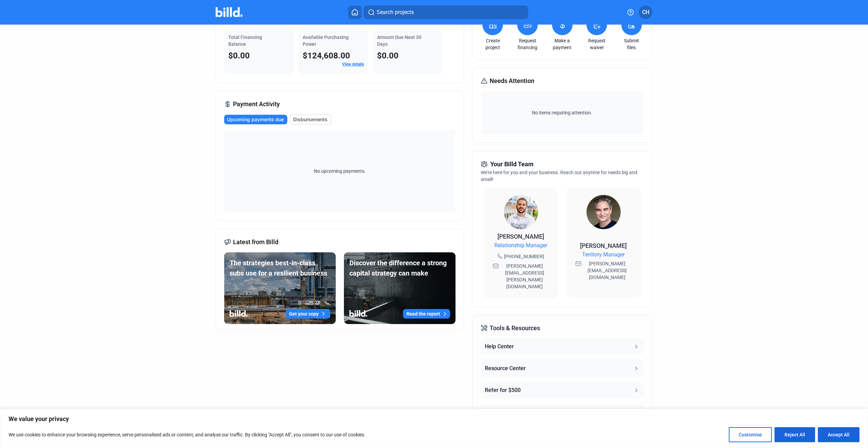 The image size is (868, 448). What do you see at coordinates (645, 12) in the screenshot?
I see `span: CH` at bounding box center [645, 12].